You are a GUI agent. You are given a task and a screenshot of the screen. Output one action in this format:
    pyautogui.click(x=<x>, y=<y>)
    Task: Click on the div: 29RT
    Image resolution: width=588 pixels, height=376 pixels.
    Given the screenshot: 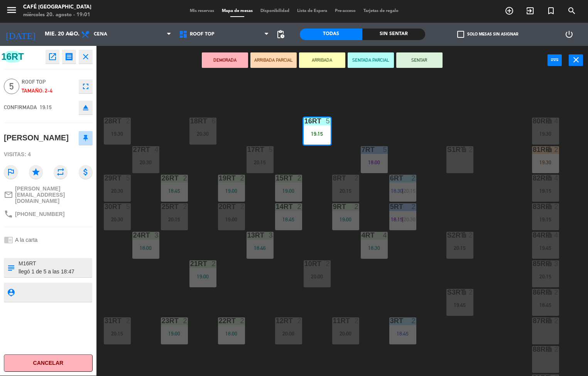 What is the action you would take?
    pyautogui.click(x=105, y=178)
    